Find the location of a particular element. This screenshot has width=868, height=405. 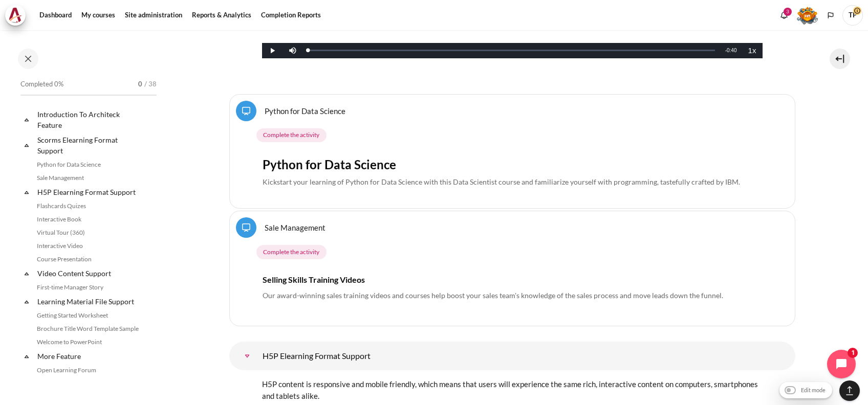

a: Site administration is located at coordinates (153, 16).